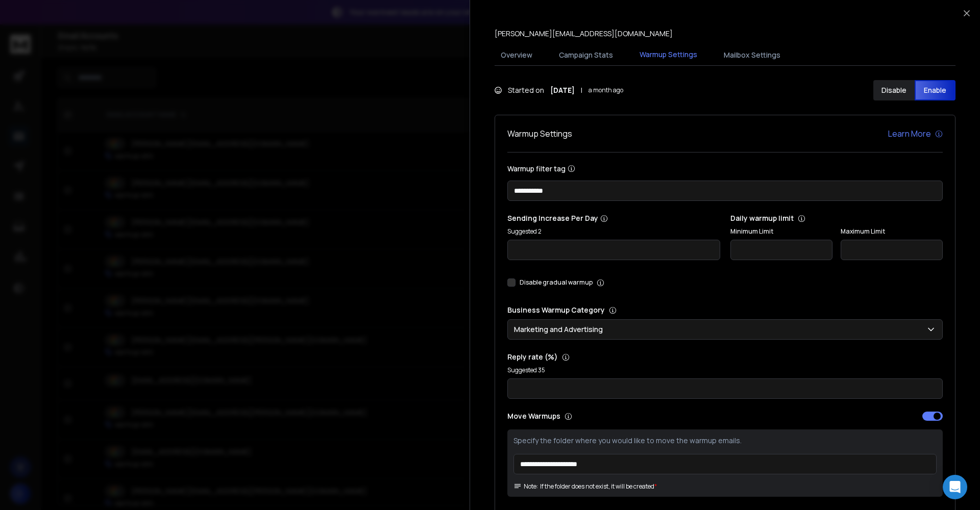  Describe the element at coordinates (725, 168) in the screenshot. I see `label: Warmup filter tag` at that location.